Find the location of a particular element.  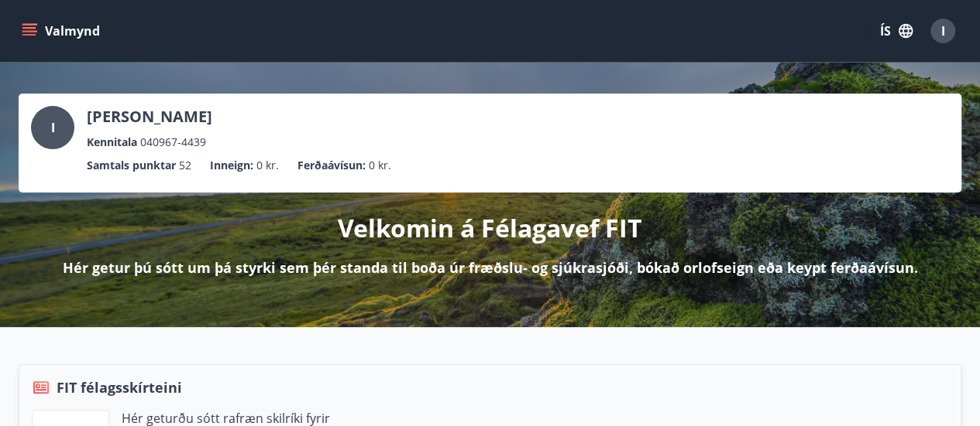

p: Samtals punktar is located at coordinates (131, 165).